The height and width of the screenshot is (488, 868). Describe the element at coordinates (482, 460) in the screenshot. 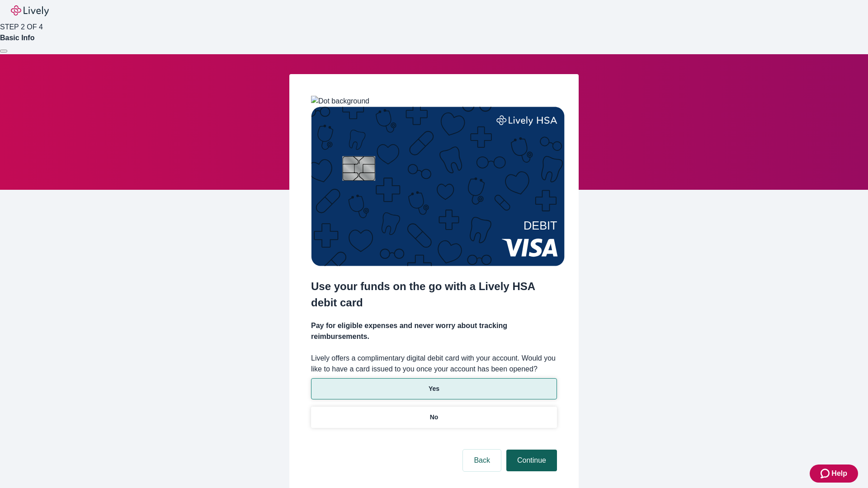

I see `button: Back` at that location.